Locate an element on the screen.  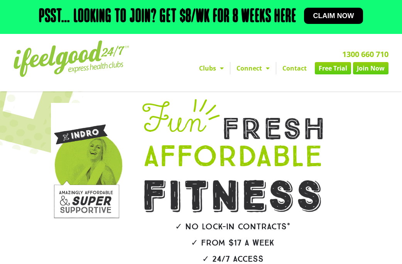
a: Clubs is located at coordinates (212, 68).